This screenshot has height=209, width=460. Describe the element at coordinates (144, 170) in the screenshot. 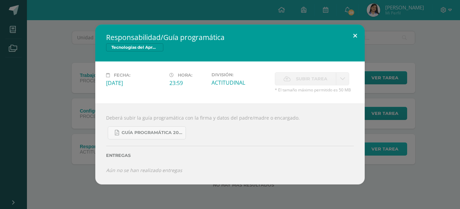

I see `i: Aún no se han realizado entregas` at that location.